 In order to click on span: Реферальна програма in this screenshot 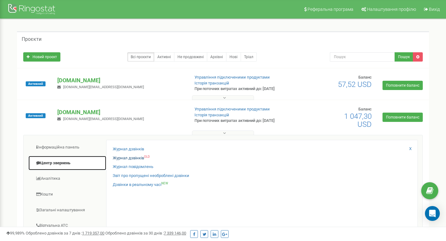, I will do `click(331, 9)`.